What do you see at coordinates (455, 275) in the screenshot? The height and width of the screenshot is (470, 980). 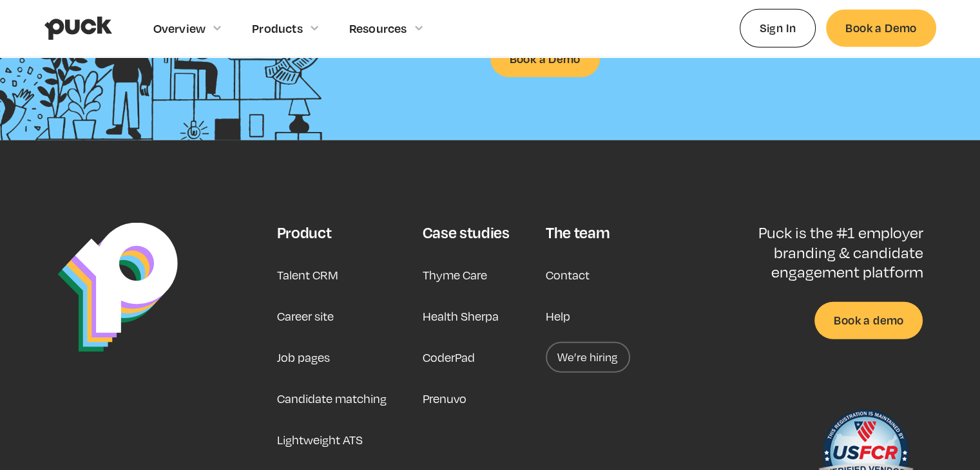 I see `a: Thyme Care` at bounding box center [455, 275].